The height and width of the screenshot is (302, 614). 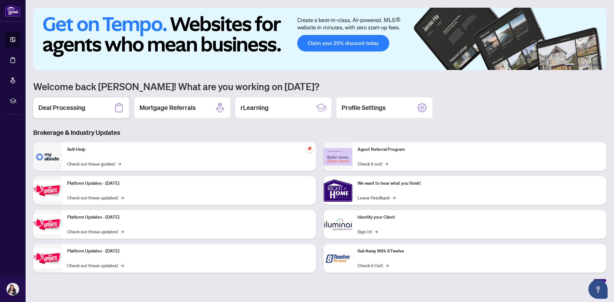 I want to click on p: Identify your Client, so click(x=479, y=217).